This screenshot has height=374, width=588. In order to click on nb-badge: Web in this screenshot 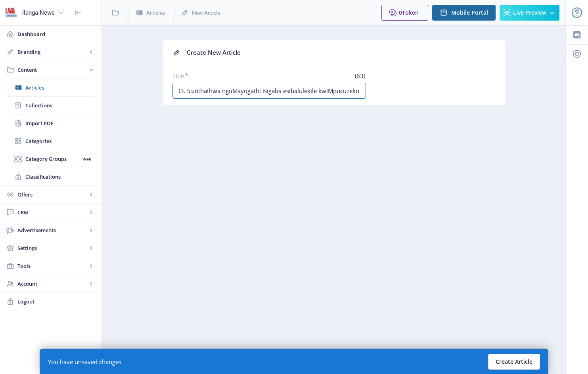, I will do `click(87, 159)`.